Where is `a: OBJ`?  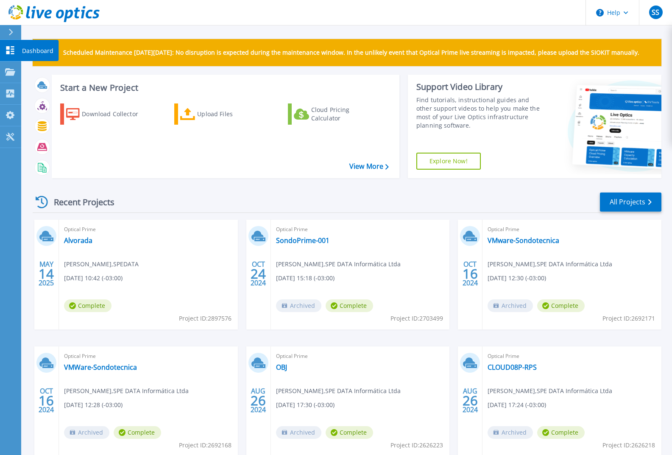 a: OBJ is located at coordinates (282, 367).